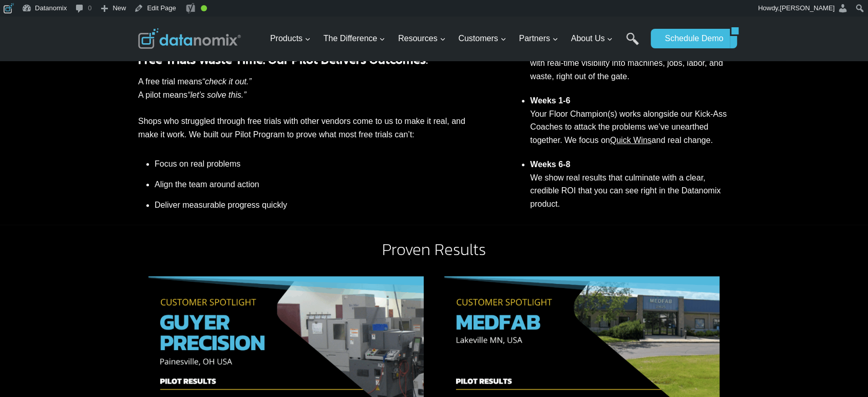 This screenshot has height=397, width=868. Describe the element at coordinates (190, 38) in the screenshot. I see `img: Datanomix` at that location.